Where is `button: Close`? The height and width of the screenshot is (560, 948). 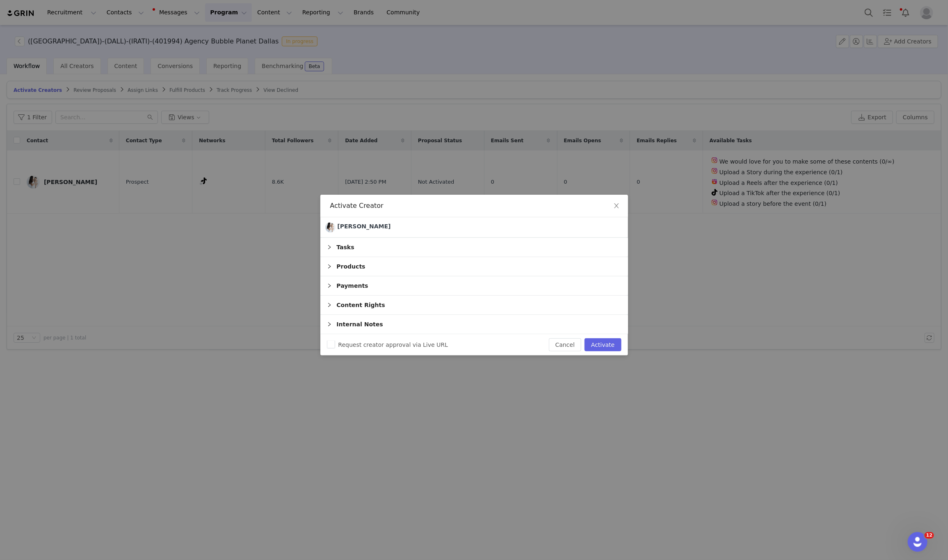
button: Close is located at coordinates (617, 206).